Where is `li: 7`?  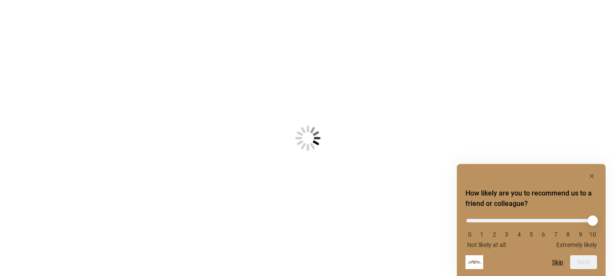 li: 7 is located at coordinates (556, 234).